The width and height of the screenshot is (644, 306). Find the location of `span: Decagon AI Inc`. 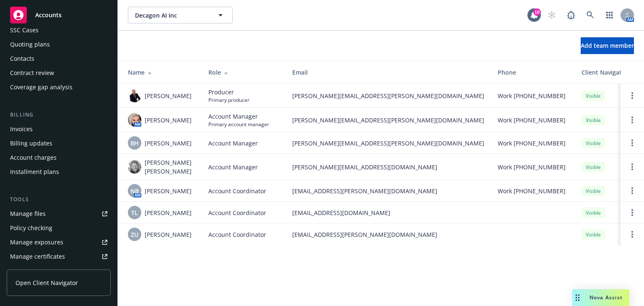

span: Decagon AI Inc is located at coordinates (171, 15).